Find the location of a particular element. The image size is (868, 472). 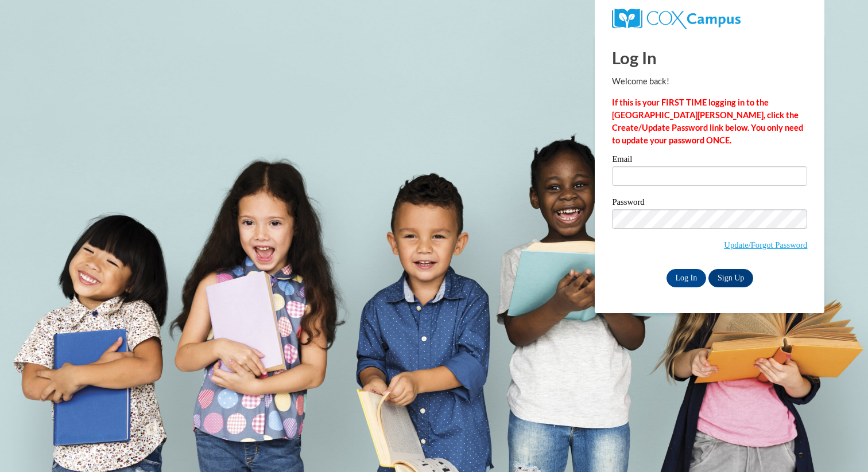

img: COX Campus is located at coordinates (676, 19).